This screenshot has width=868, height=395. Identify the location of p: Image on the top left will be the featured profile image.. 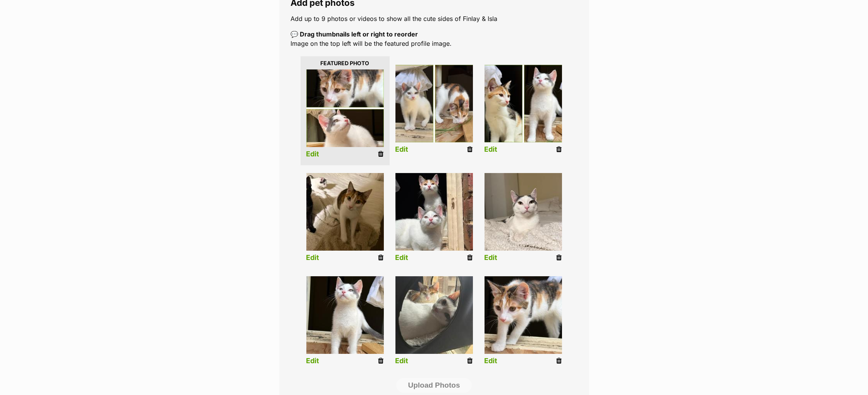
(434, 39).